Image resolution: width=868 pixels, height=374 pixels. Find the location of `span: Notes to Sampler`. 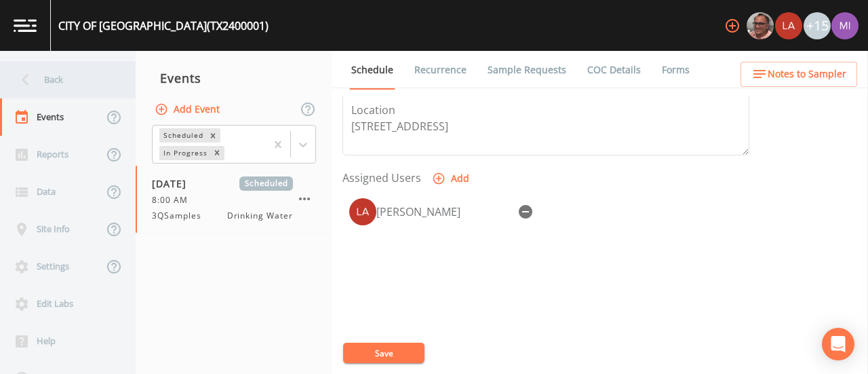

span: Notes to Sampler is located at coordinates (808, 74).